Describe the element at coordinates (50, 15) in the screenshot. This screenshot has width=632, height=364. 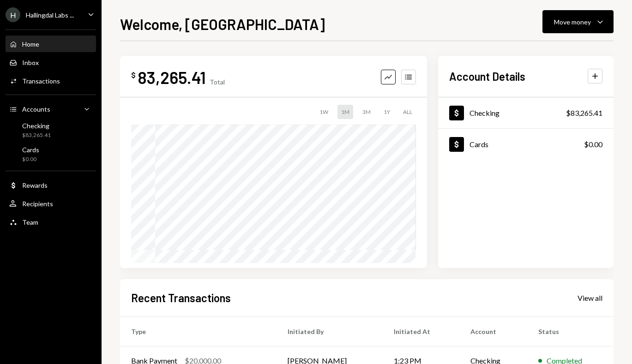
I see `div: Hallingdal Labs ...` at that location.